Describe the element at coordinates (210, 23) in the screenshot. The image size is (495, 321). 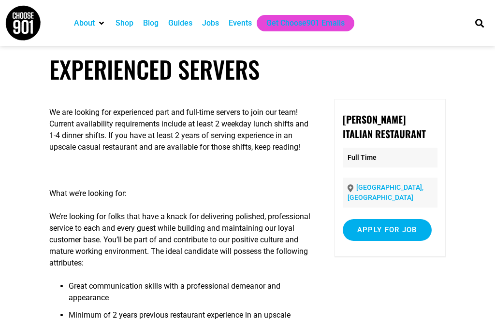
I see `a: Jobs` at that location.